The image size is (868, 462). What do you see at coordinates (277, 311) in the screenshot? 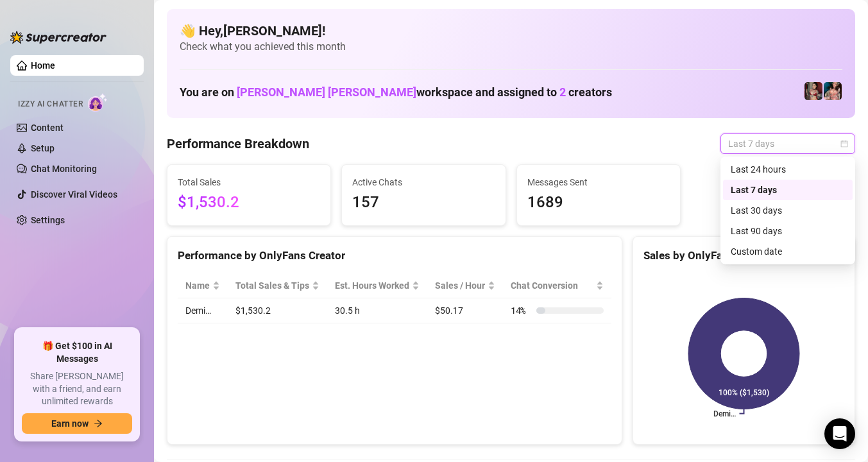
I see `td: $1,530.2` at bounding box center [277, 311].